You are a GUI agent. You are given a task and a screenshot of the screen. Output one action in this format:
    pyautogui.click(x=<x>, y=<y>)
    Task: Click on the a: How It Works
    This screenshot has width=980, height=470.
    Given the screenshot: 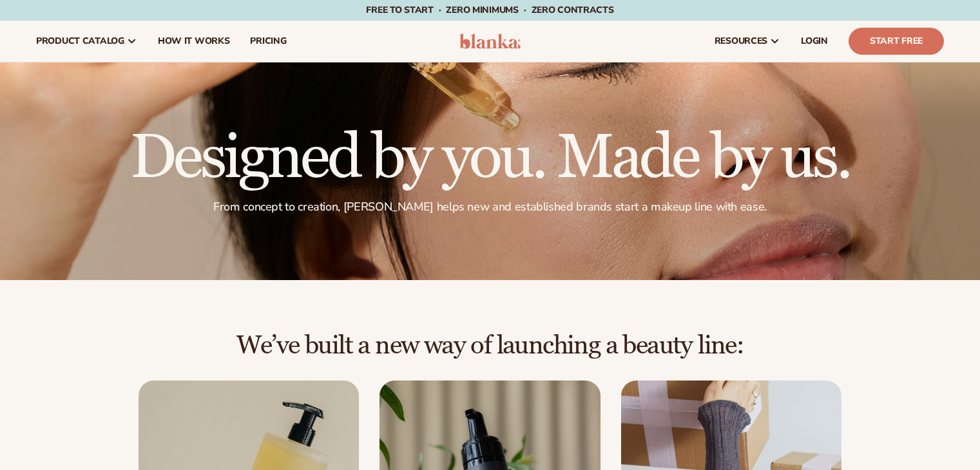 What is the action you would take?
    pyautogui.click(x=194, y=41)
    